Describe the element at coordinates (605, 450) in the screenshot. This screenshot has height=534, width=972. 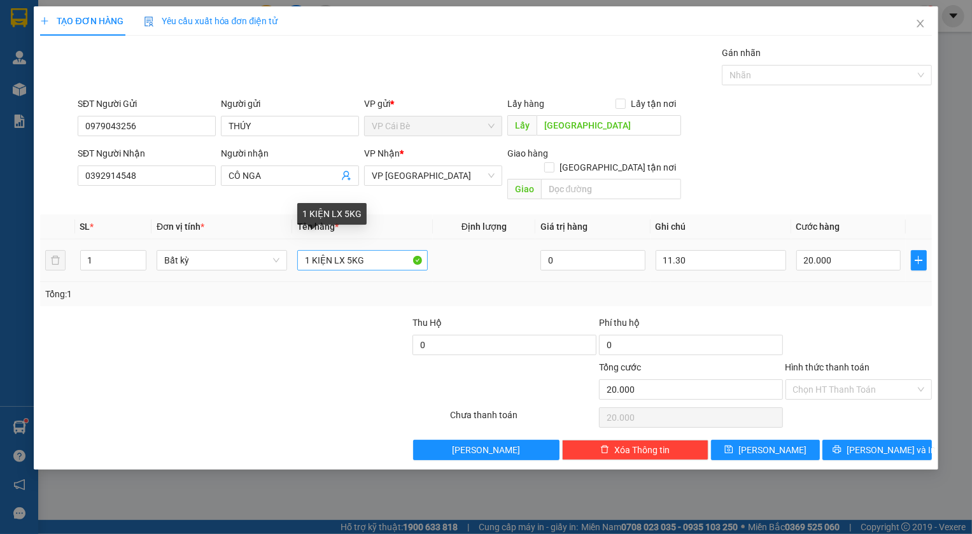
I see `span: delete` at that location.